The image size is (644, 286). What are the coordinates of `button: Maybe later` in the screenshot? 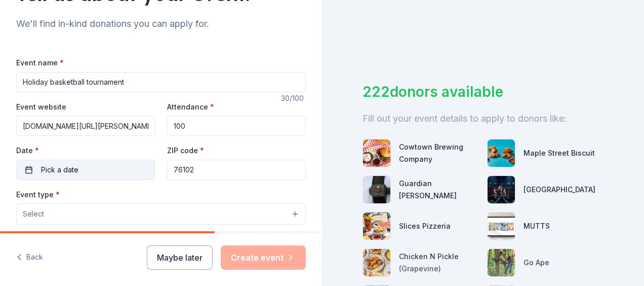 It's located at (180, 257).